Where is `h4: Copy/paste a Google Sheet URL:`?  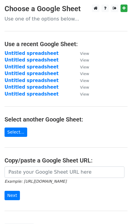
h4: Copy/paste a Google Sheet URL: is located at coordinates (66, 160).